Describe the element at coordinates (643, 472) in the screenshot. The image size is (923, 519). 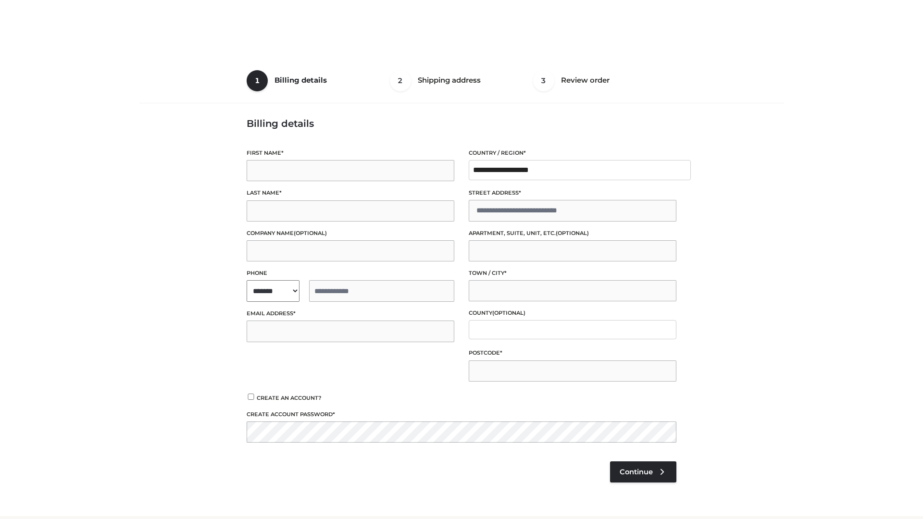
I see `a: Continue` at that location.